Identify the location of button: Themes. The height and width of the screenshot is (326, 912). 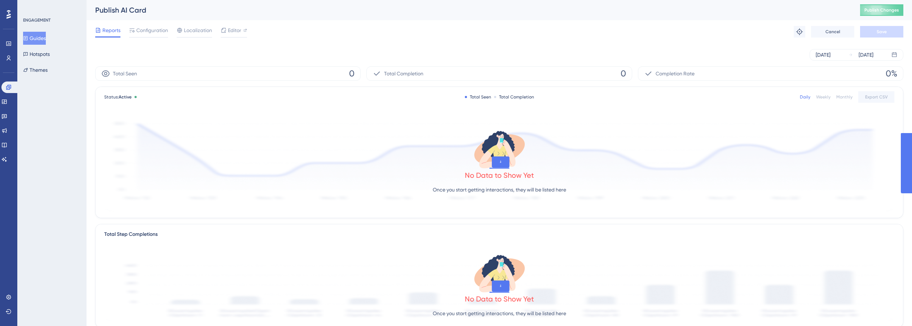
(35, 70).